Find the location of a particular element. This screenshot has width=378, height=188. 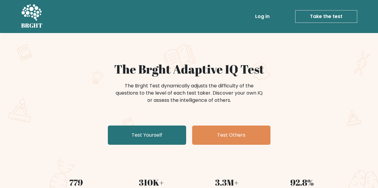

div: The Brght Test dynamically adjusts the difficulty of the questions to the level of each test take... is located at coordinates (189, 93).